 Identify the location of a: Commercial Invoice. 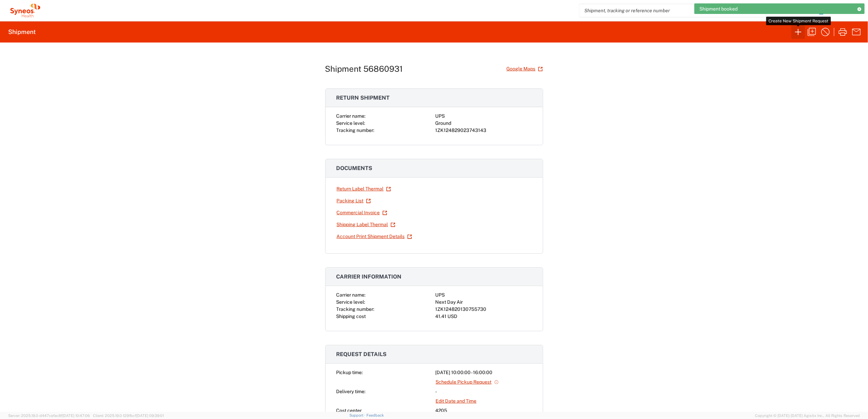
(362, 213).